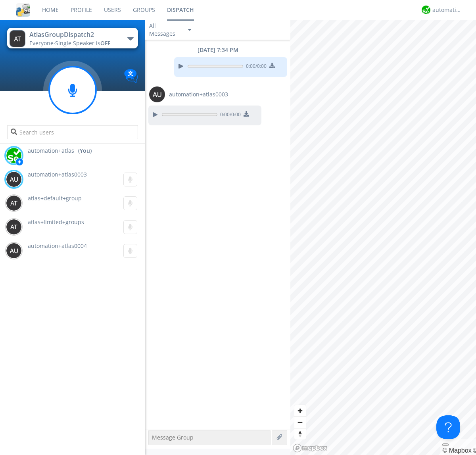 The width and height of the screenshot is (476, 455). What do you see at coordinates (300, 434) in the screenshot?
I see `span: Reset bearing to north` at bounding box center [300, 434].